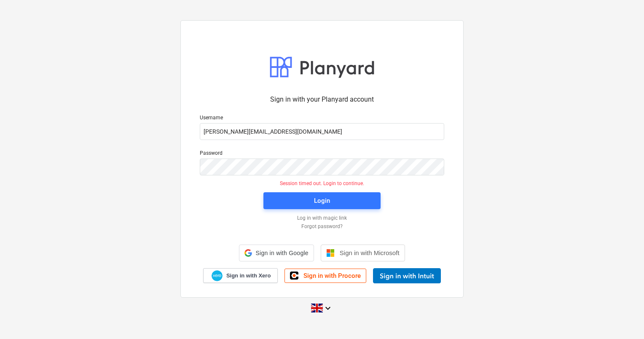 Image resolution: width=644 pixels, height=339 pixels. I want to click on p: Forgot password?, so click(322, 226).